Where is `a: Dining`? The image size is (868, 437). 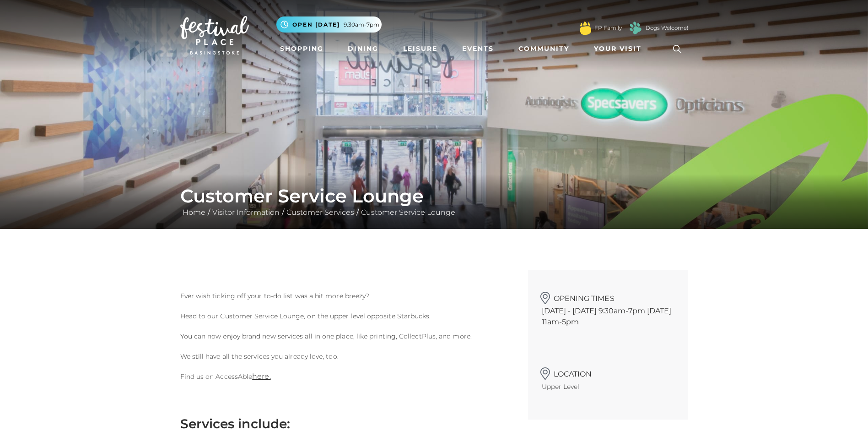 a: Dining is located at coordinates (363, 49).